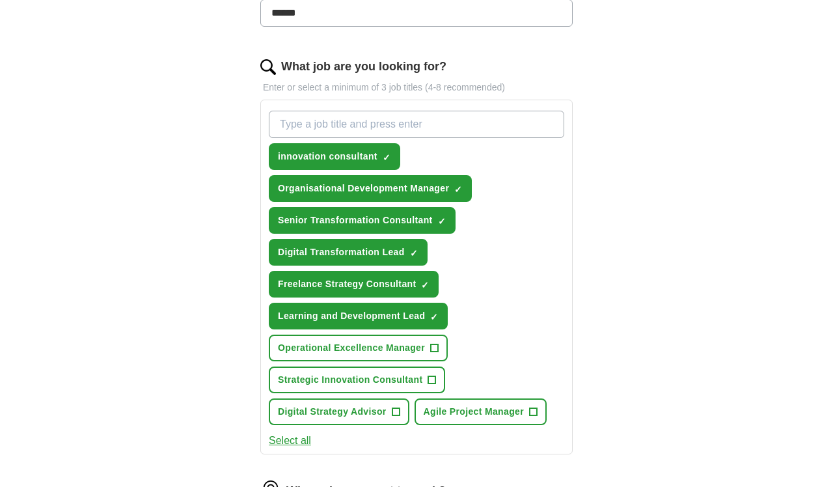  I want to click on span: Digital Transformation Lead, so click(341, 252).